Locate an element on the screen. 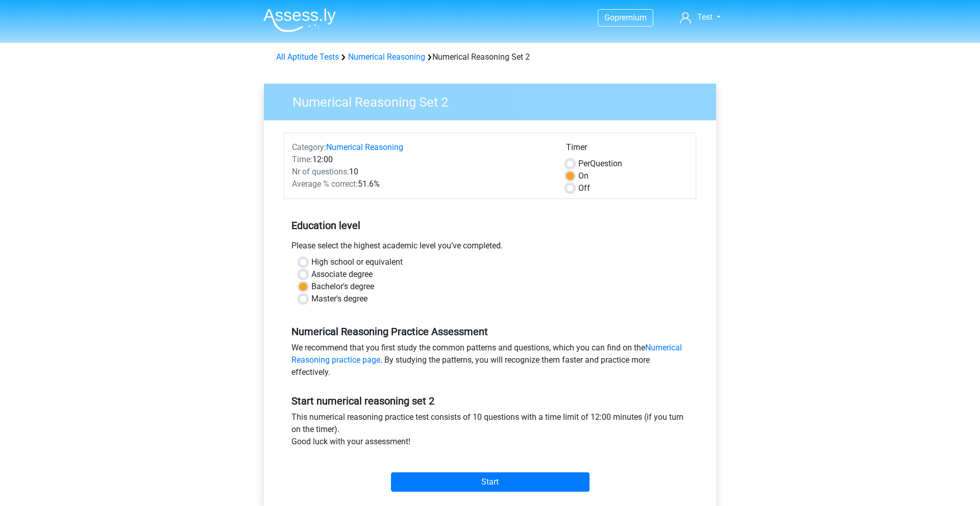 The image size is (980, 506). img: Assessly is located at coordinates (299, 20).